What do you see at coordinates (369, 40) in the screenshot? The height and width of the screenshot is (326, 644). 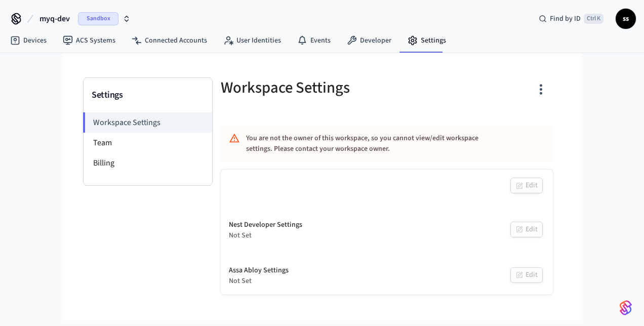 I see `a: Developer` at bounding box center [369, 40].